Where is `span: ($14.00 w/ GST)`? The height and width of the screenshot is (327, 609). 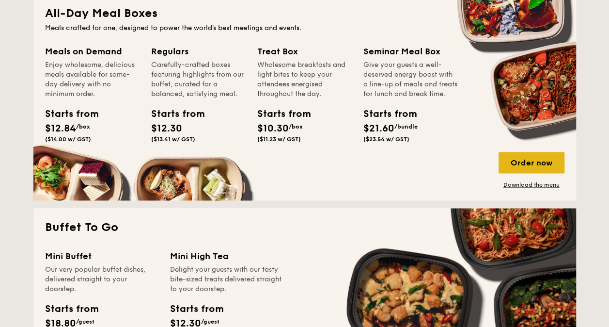 span: ($14.00 w/ GST) is located at coordinates (68, 139).